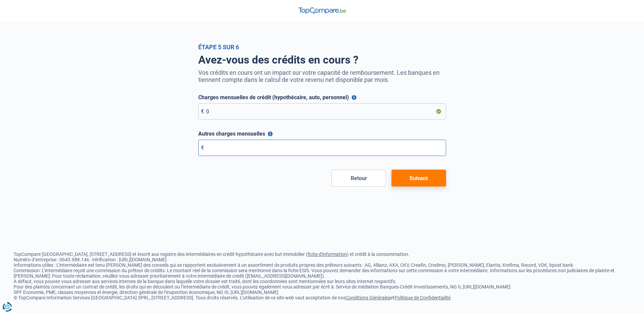  I want to click on img: TopCompare Logo, so click(322, 10).